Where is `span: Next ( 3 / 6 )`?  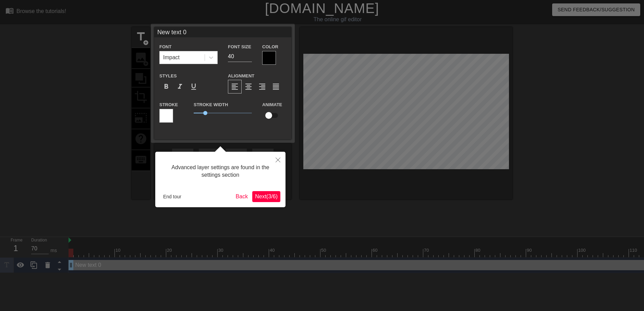 span: Next ( 3 / 6 ) is located at coordinates (266, 196).